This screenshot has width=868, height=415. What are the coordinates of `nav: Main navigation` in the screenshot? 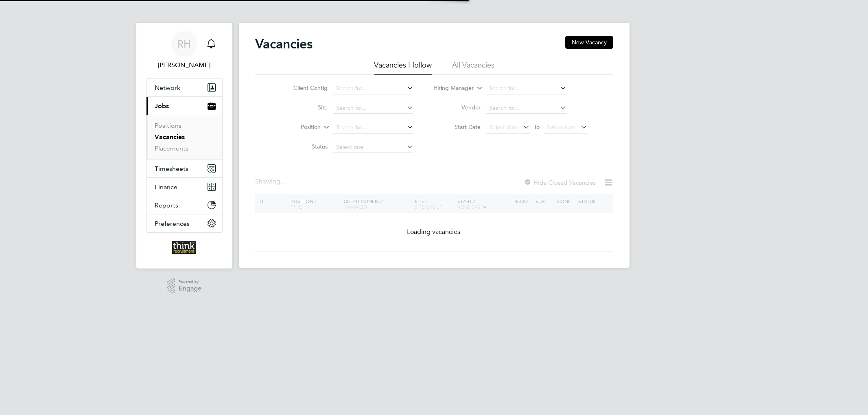 It's located at (184, 146).